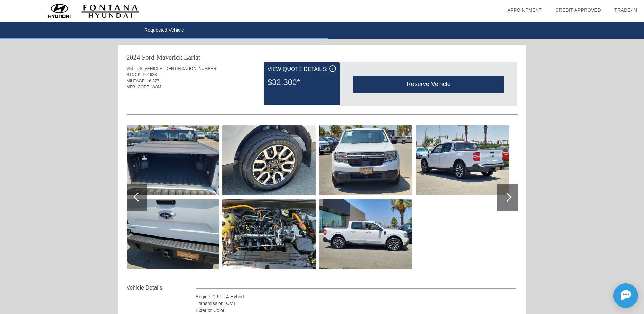 The height and width of the screenshot is (314, 644). Describe the element at coordinates (157, 87) in the screenshot. I see `span: W8M` at that location.